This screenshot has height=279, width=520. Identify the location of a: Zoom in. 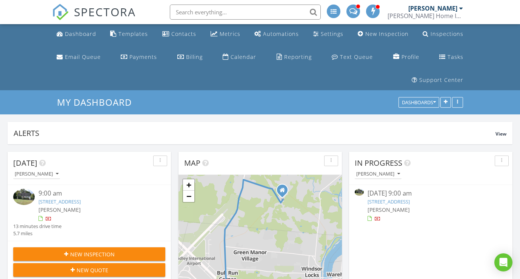
(189, 185).